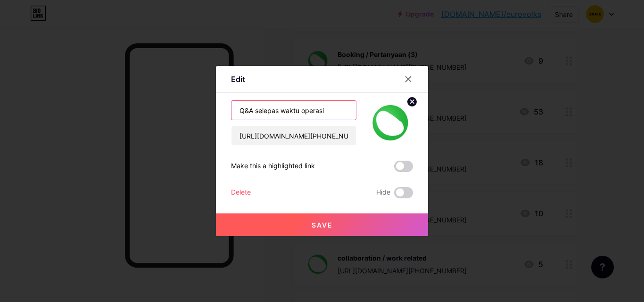 The height and width of the screenshot is (302, 644). I want to click on div: Delete, so click(241, 193).